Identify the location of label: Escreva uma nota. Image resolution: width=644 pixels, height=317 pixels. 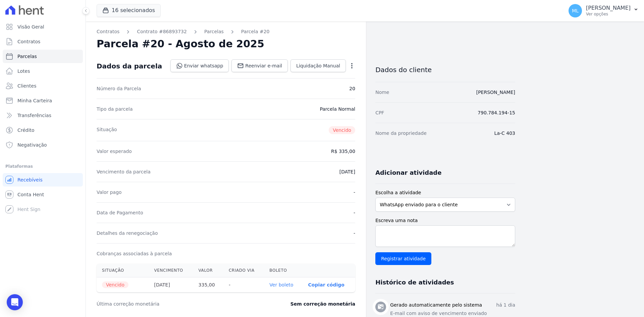
(445, 220).